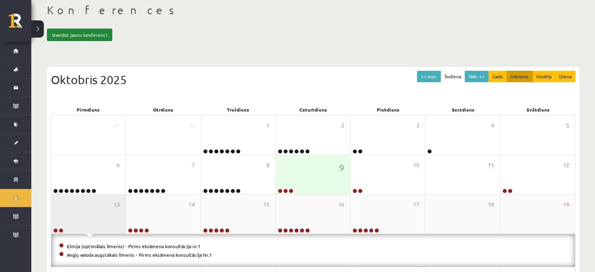  What do you see at coordinates (313, 79) in the screenshot?
I see `div: Oktobris 2025` at bounding box center [313, 79].